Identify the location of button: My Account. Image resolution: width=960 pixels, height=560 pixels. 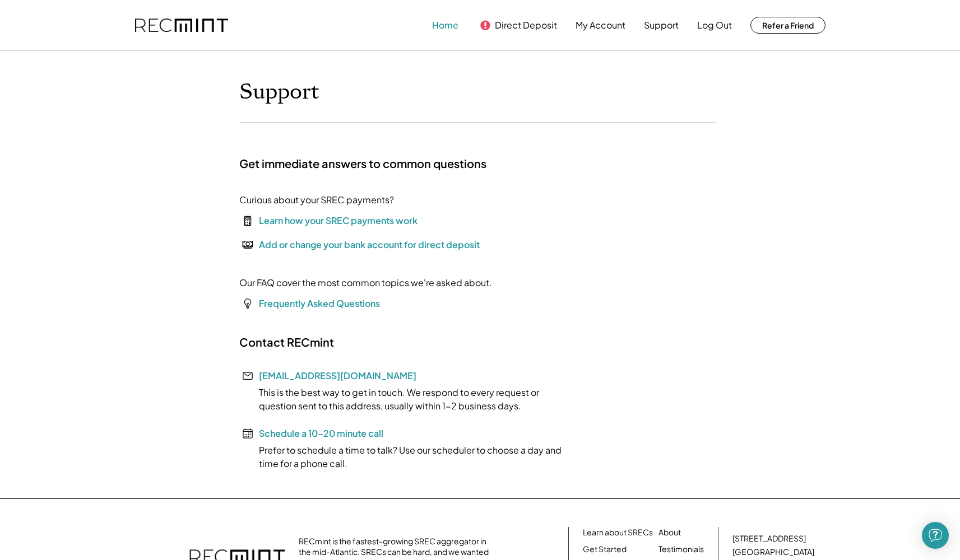
(600, 25).